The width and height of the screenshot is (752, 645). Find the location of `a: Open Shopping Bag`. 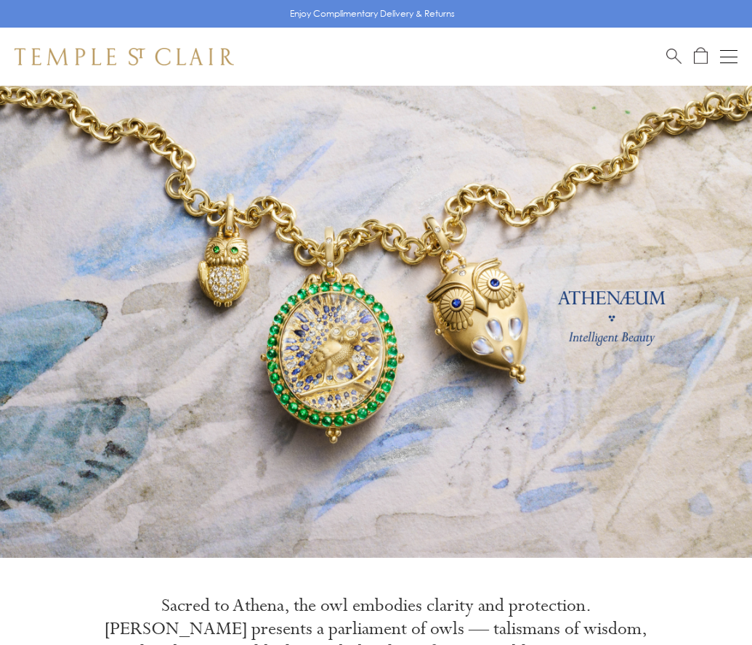

a: Open Shopping Bag is located at coordinates (701, 56).